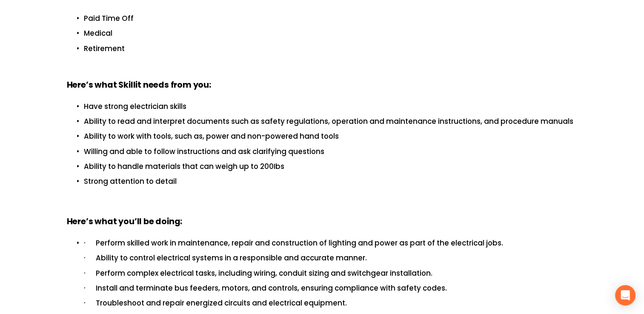 Image resolution: width=644 pixels, height=314 pixels. Describe the element at coordinates (331, 273) in the screenshot. I see `p: · Perform complex electrical tasks, including wiring, conduit sizing and switchgear installation.` at that location.